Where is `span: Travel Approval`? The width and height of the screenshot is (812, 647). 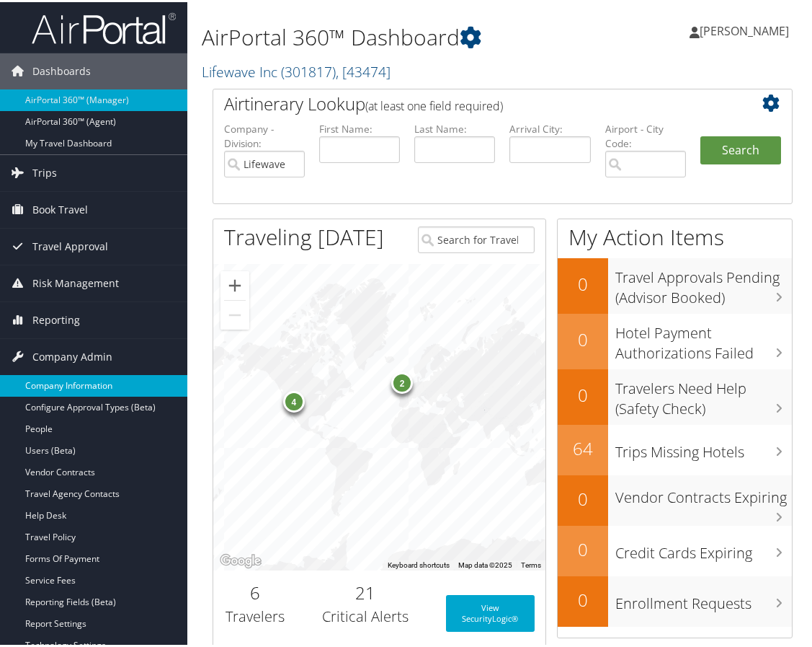 span: Travel Approval is located at coordinates (70, 245).